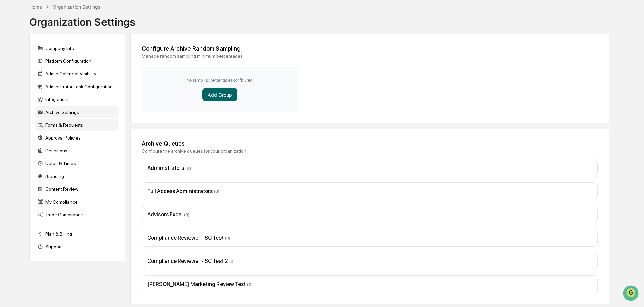  Describe the element at coordinates (77, 74) in the screenshot. I see `div: Admin Calendar Visibility` at that location.